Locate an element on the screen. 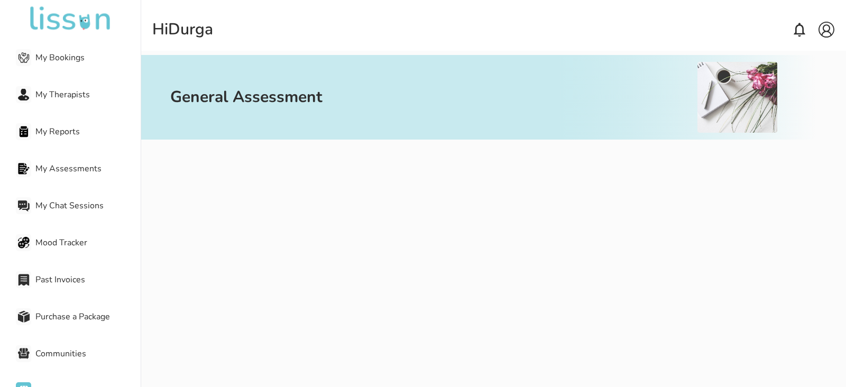 The width and height of the screenshot is (846, 387). span: My Chat Sessions is located at coordinates (88, 206).